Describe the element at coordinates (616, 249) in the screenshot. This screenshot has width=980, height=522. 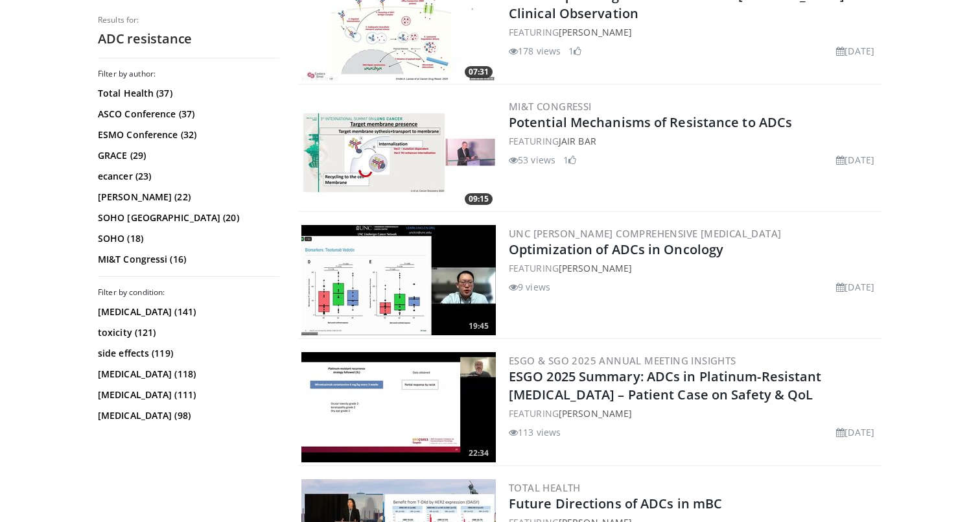
I see `a: Optimization of ADCs in Oncology` at that location.